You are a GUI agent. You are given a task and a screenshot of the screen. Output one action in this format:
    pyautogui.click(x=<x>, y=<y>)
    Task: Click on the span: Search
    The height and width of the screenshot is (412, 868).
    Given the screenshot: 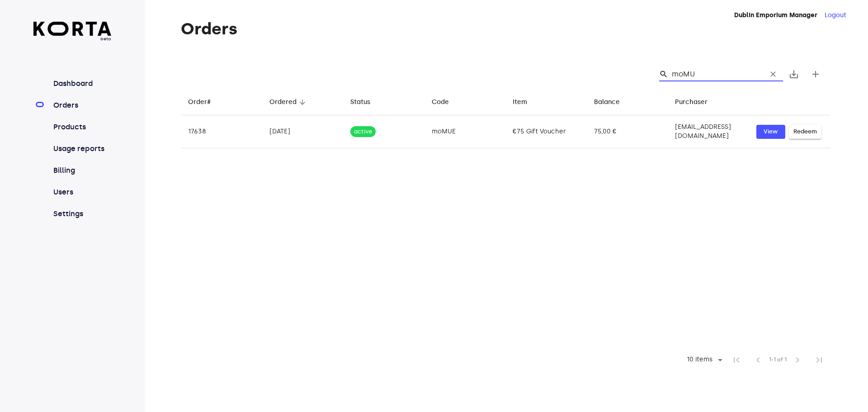 What is the action you would take?
    pyautogui.click(x=664, y=75)
    